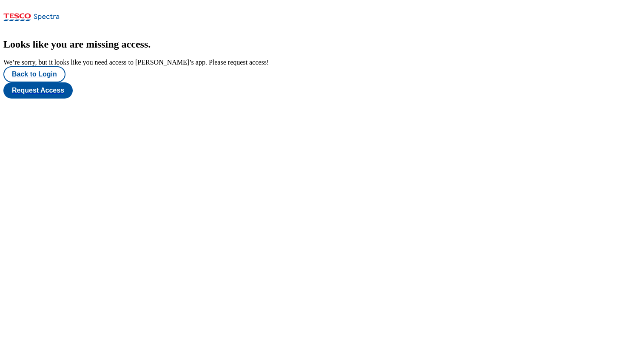  Describe the element at coordinates (38, 91) in the screenshot. I see `button: Request Access` at that location.